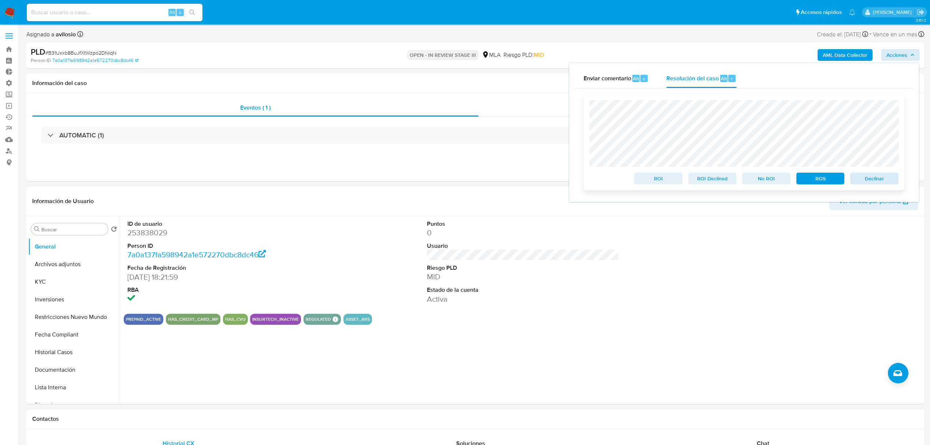  What do you see at coordinates (223, 224) in the screenshot?
I see `dt: ID de usuario` at bounding box center [223, 224].